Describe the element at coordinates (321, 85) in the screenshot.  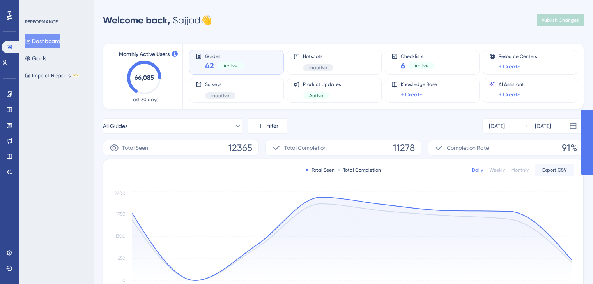
I see `span: Product Updates` at that location.